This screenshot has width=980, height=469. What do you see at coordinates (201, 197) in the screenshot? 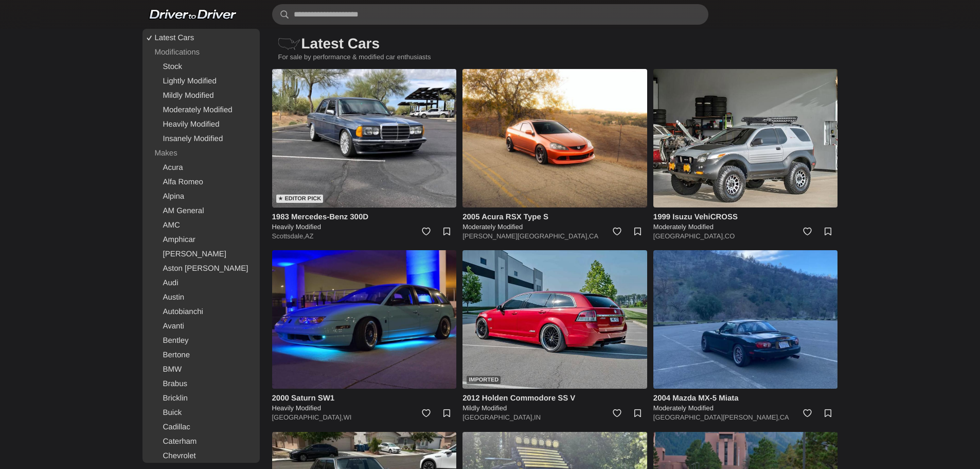
I see `a: Alpina` at bounding box center [201, 197].